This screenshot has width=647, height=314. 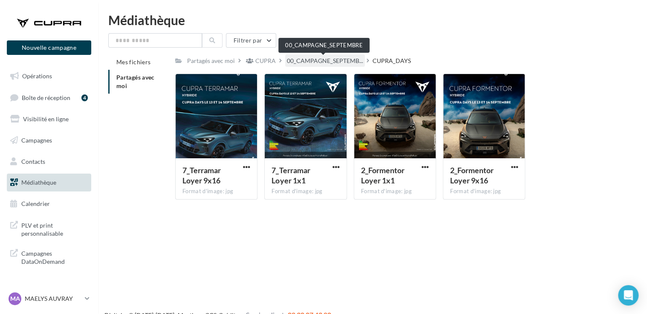 I want to click on a: PLV et print personnalisable, so click(x=49, y=229).